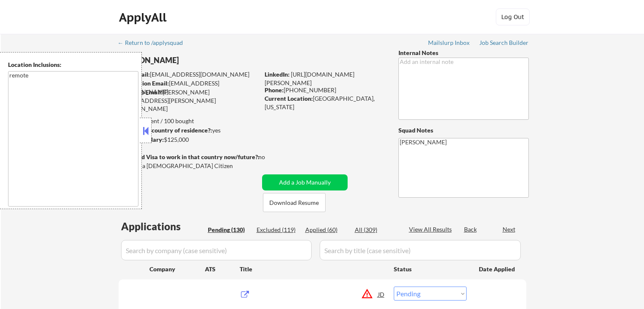  Describe the element at coordinates (187, 131) in the screenshot. I see `div: yes` at that location.